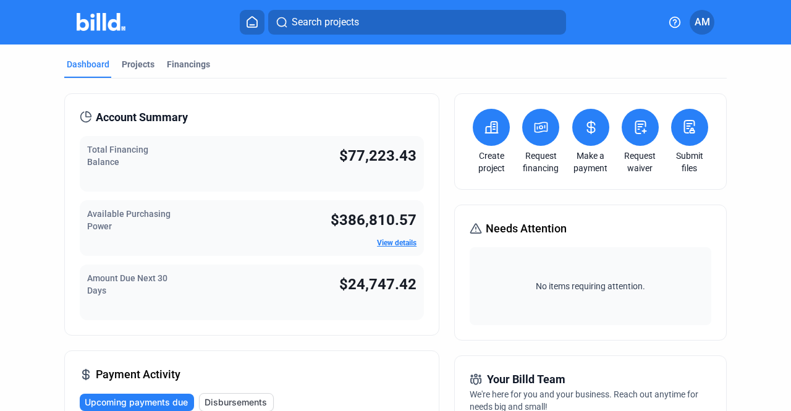 The width and height of the screenshot is (791, 411). What do you see at coordinates (325, 22) in the screenshot?
I see `span: Search projects` at bounding box center [325, 22].